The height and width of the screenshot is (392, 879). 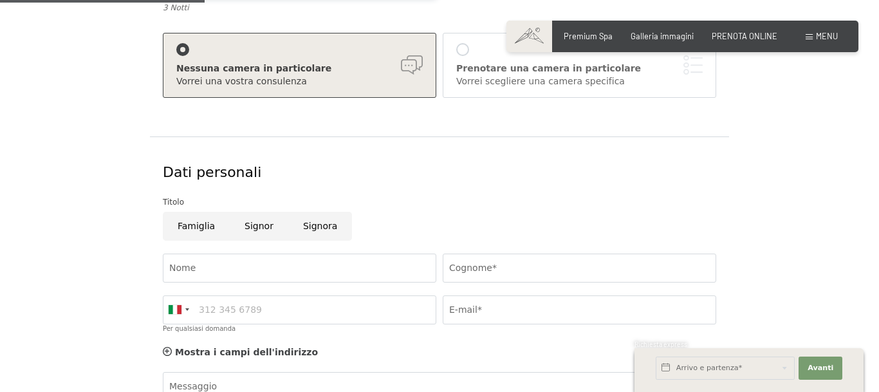 I want to click on label: Per qualsiasi domanda, so click(x=199, y=328).